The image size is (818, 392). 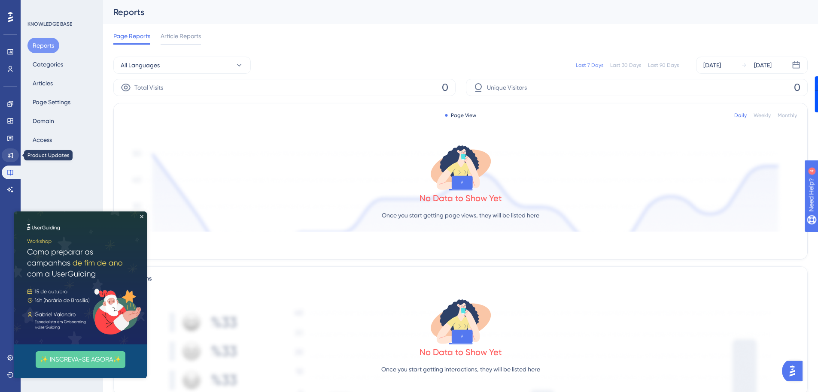 I want to click on div: Last 30 Days, so click(x=625, y=65).